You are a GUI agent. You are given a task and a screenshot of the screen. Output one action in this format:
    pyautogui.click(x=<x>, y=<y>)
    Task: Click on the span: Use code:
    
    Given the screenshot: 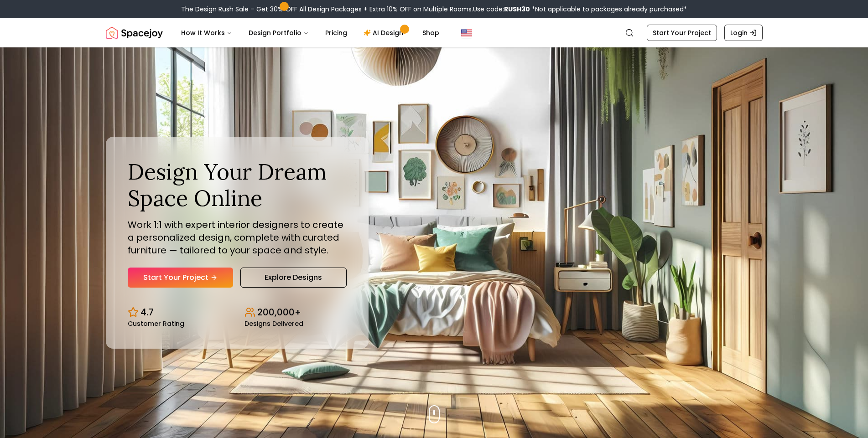 What is the action you would take?
    pyautogui.click(x=501, y=9)
    